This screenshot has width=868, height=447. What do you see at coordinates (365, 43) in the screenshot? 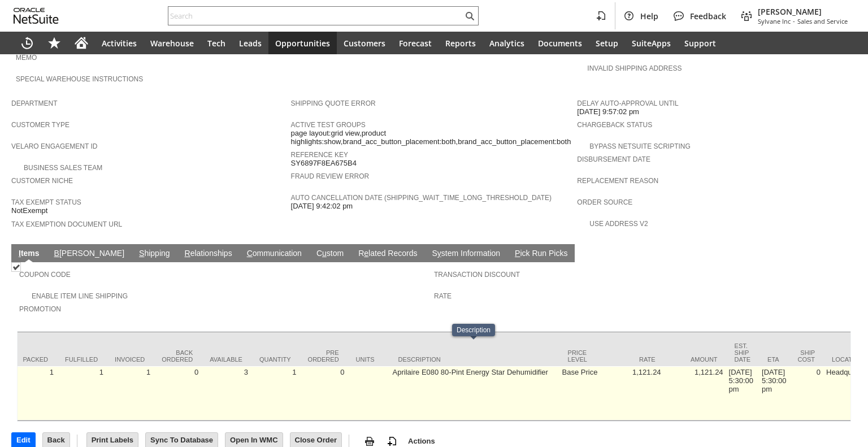
I see `a: Customers` at bounding box center [365, 43].